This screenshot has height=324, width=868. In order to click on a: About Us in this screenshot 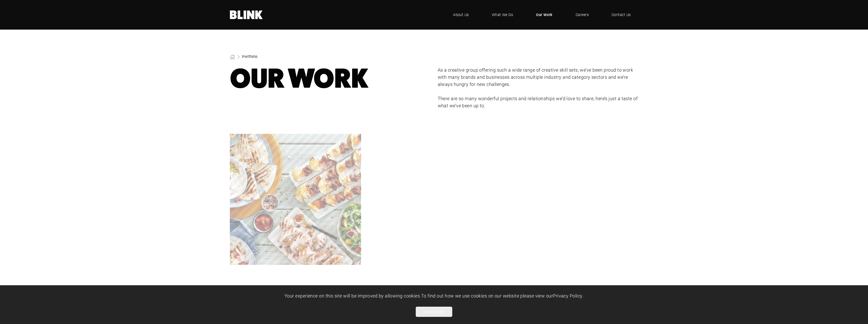, I will do `click(461, 15)`.